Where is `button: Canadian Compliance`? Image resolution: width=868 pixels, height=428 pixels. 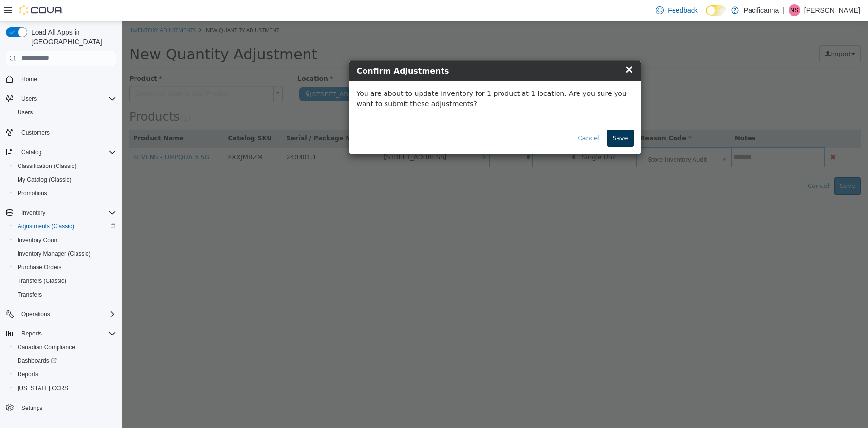 button: Canadian Compliance is located at coordinates (65, 347).